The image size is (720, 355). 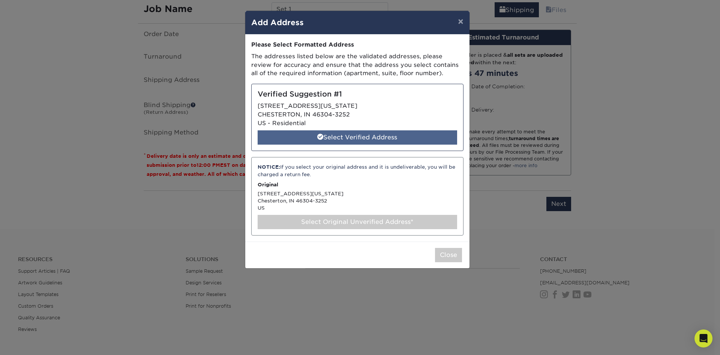 I want to click on button: Close, so click(x=449, y=255).